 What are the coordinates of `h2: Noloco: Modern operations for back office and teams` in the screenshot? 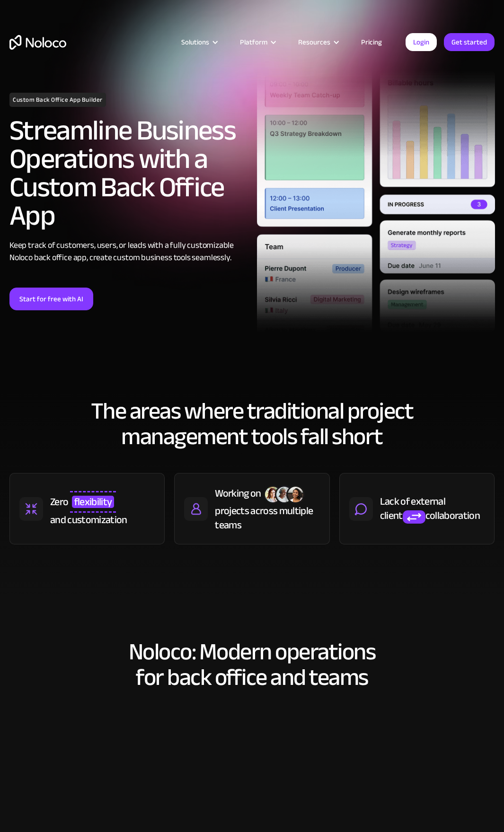 It's located at (252, 665).